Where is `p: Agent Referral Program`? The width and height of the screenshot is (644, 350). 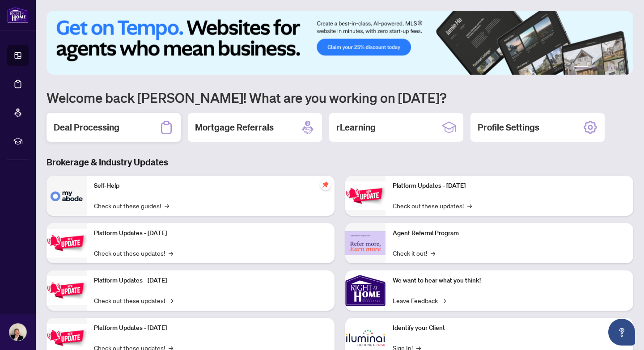
p: Agent Referral Program is located at coordinates (510, 233).